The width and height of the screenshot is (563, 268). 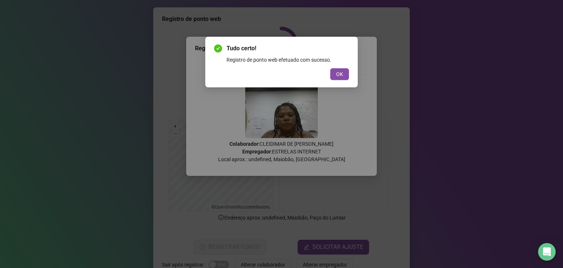 I want to click on button: OK, so click(x=339, y=74).